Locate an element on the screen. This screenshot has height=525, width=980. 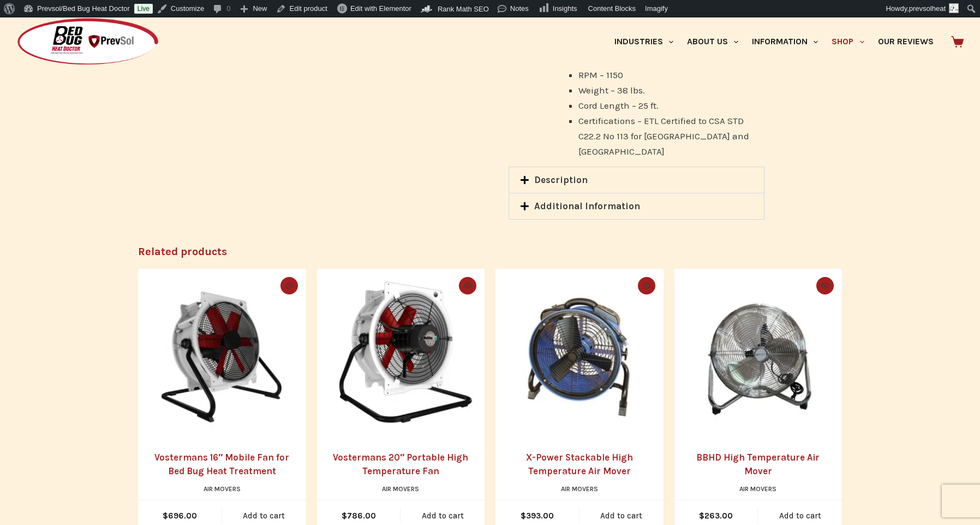
div: Description is located at coordinates (636, 180).